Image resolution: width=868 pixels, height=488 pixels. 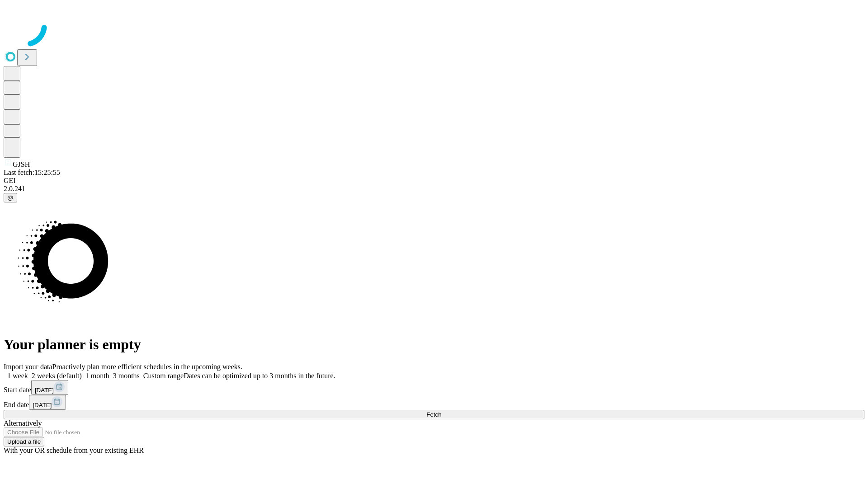 I want to click on div: Start date, so click(x=434, y=387).